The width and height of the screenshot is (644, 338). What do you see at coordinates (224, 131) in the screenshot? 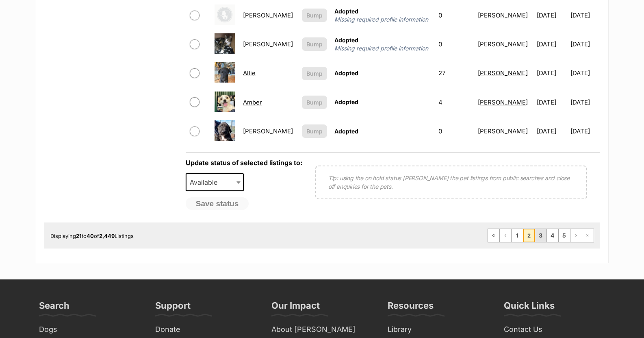
I see `img: Ambrose` at bounding box center [224, 131].